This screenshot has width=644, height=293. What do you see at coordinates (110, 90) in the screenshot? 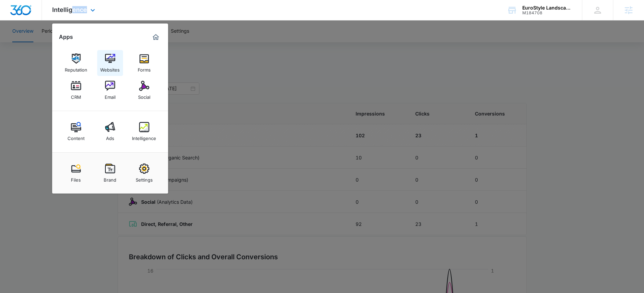
I see `a: Email` at bounding box center [110, 90].